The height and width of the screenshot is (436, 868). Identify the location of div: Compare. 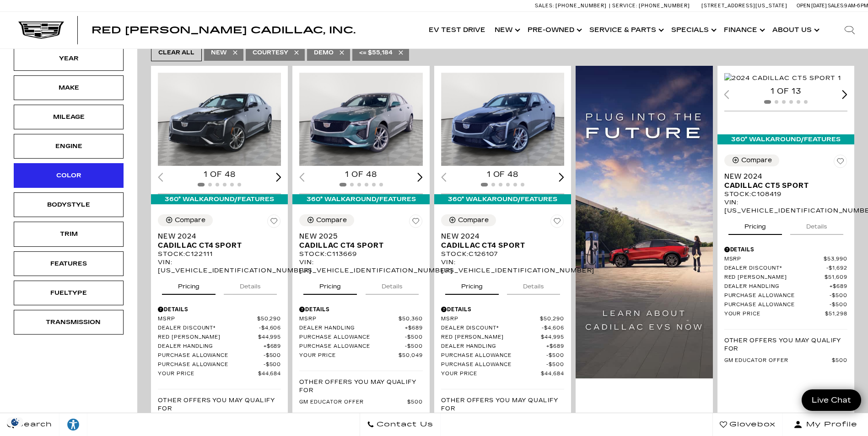
(190, 220).